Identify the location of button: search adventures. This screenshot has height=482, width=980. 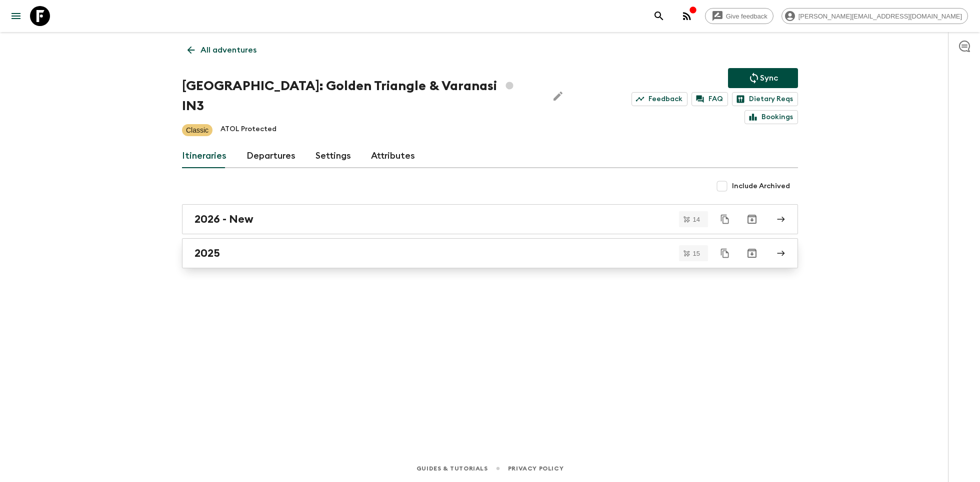
(659, 16).